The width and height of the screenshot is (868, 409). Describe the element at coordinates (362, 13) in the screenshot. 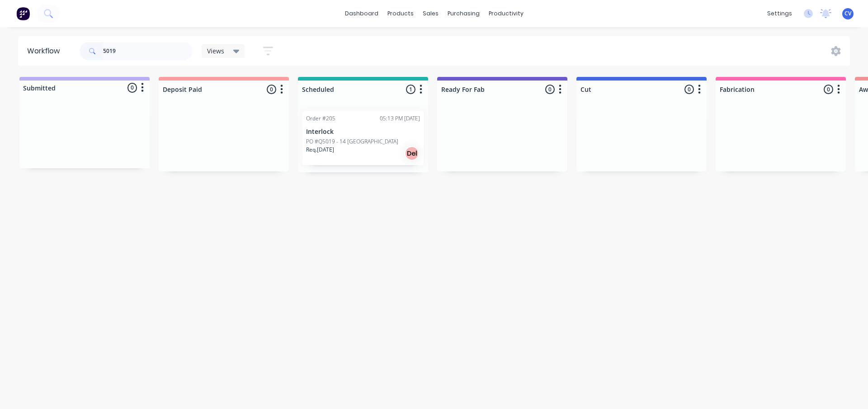

I see `a: dashboard` at that location.